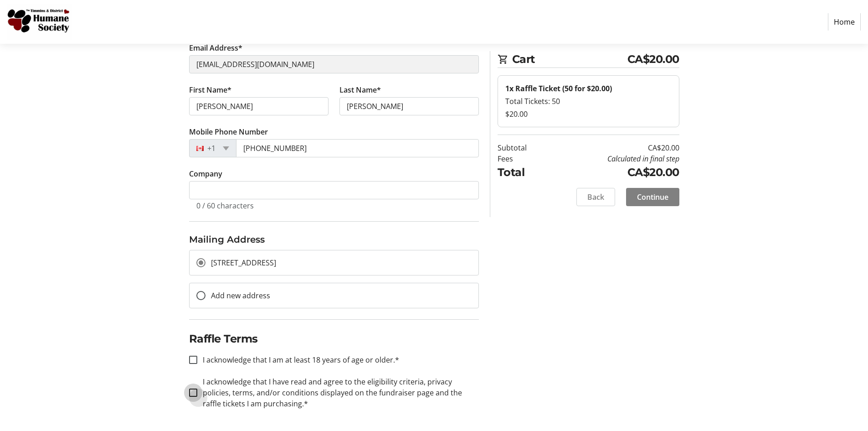 This screenshot has width=868, height=431. What do you see at coordinates (228, 132) in the screenshot?
I see `label: Mobile Phone Number` at bounding box center [228, 132].